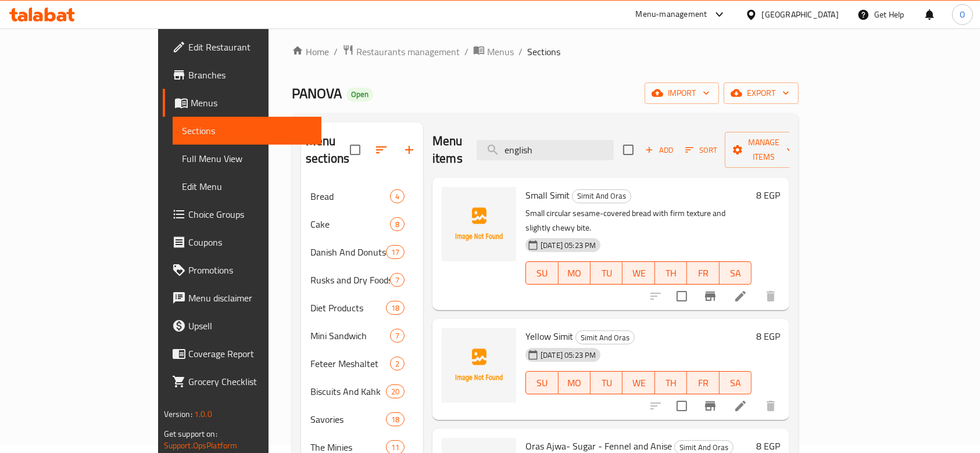  What do you see at coordinates (242, 242) in the screenshot?
I see `a: Coupons` at bounding box center [242, 242].